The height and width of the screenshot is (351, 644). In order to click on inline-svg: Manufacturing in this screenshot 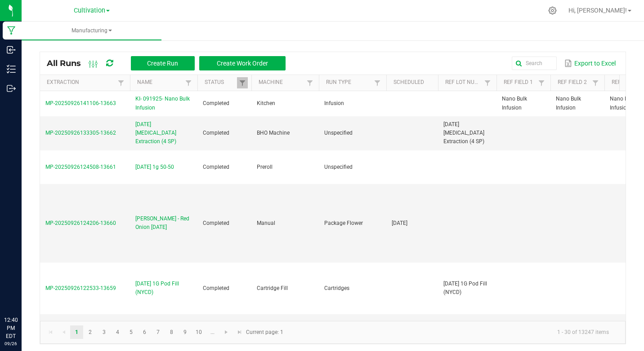, I will do `click(11, 30)`.